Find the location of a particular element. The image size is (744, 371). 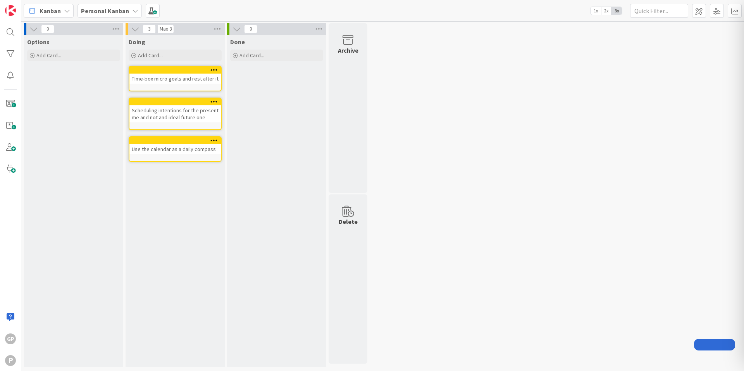

div: Delete is located at coordinates (348, 222).